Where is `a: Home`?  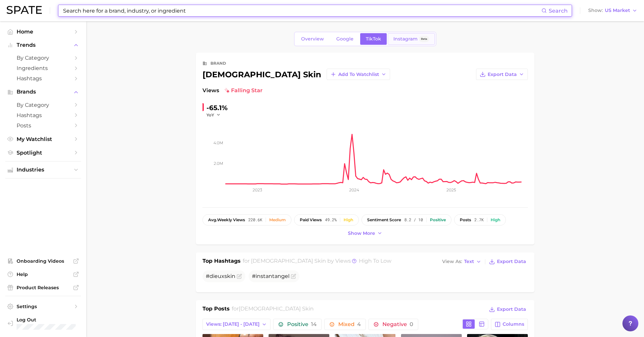
a: Home is located at coordinates (43, 31).